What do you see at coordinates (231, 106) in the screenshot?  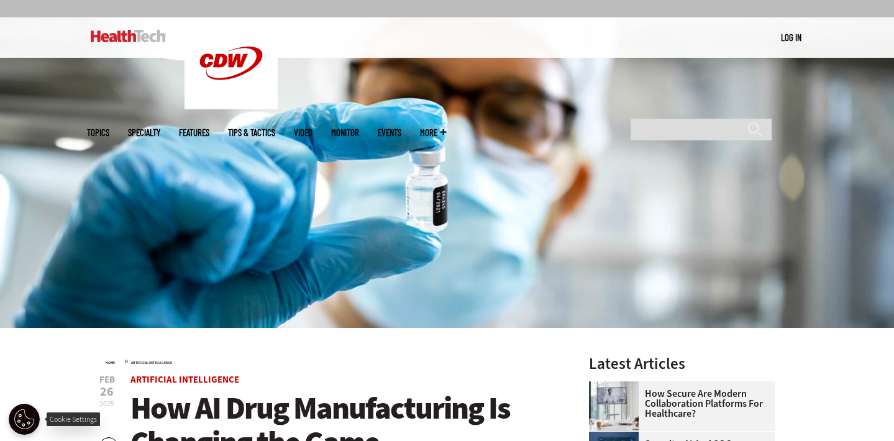 I see `a: CDW` at bounding box center [231, 106].